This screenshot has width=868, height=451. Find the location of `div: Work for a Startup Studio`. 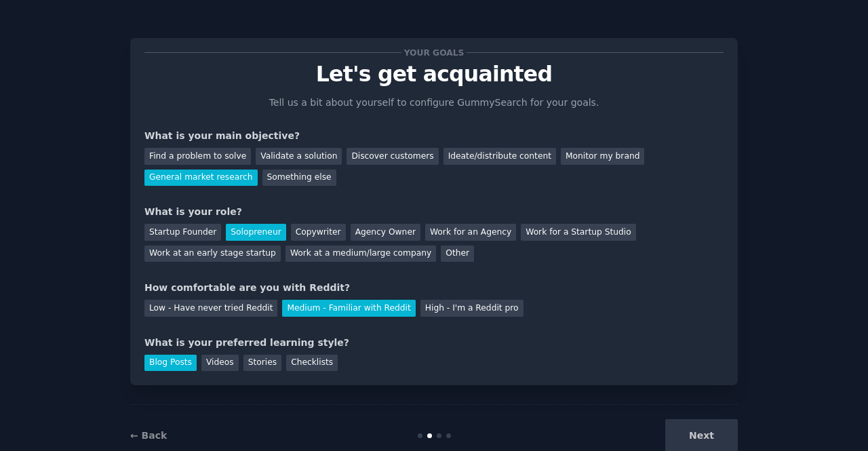

div: Work for a Startup Studio is located at coordinates (578, 232).